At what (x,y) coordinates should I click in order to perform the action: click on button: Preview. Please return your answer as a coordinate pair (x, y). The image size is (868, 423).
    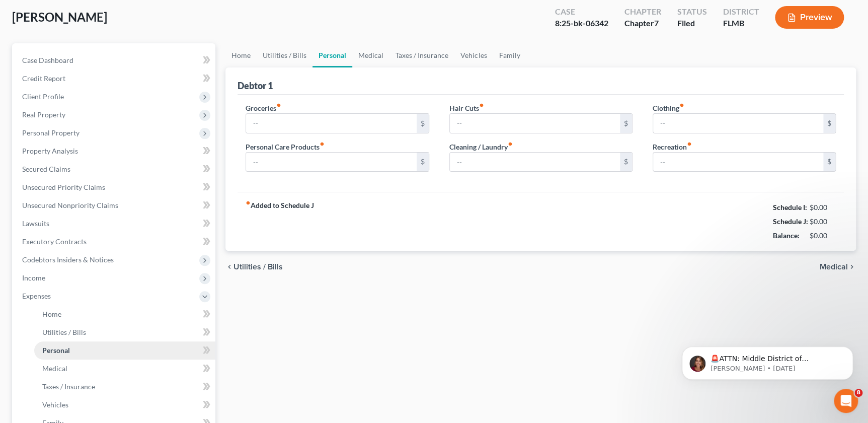
    Looking at the image, I should click on (809, 17).